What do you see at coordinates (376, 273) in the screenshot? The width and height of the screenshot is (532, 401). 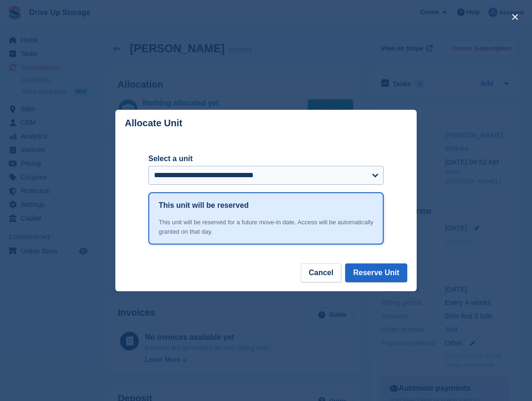 I see `button: Reserve Unit` at bounding box center [376, 273].